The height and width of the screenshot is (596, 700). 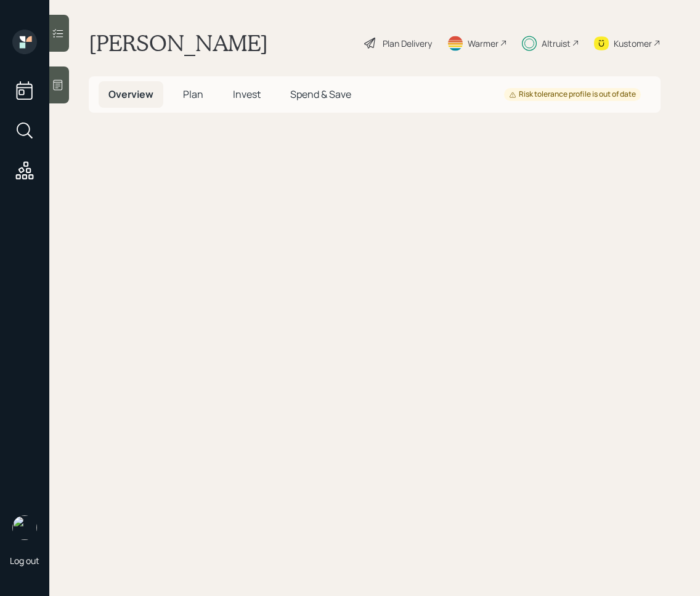 What do you see at coordinates (555, 43) in the screenshot?
I see `div: Altruist` at bounding box center [555, 43].